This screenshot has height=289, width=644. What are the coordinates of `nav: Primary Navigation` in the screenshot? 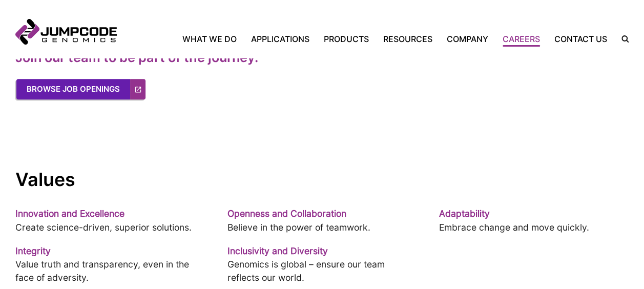 It's located at (365, 39).